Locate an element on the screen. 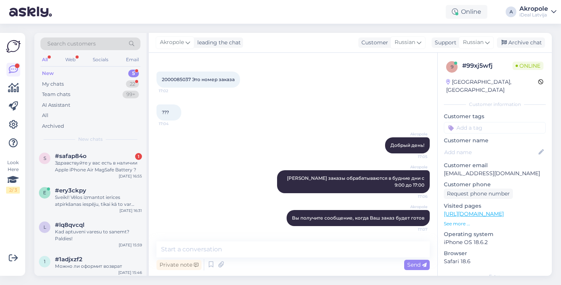  span: 1 is located at coordinates (45, 261).